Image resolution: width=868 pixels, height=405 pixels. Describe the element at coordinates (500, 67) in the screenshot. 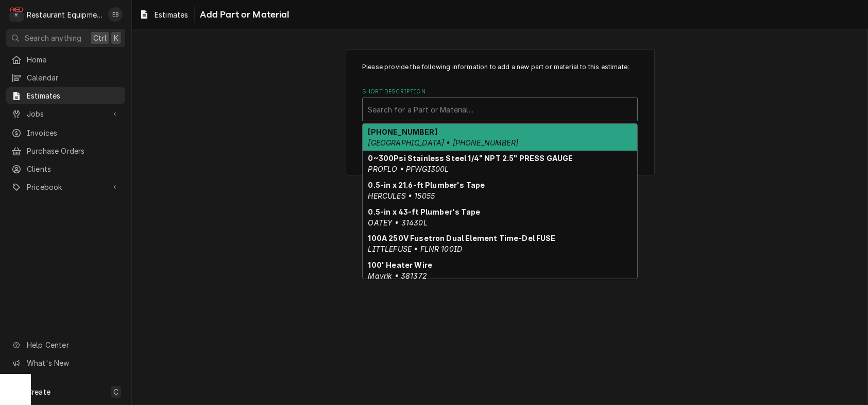

I see `p: Please provide the following information to add a new part or material to this estimate:` at that location.